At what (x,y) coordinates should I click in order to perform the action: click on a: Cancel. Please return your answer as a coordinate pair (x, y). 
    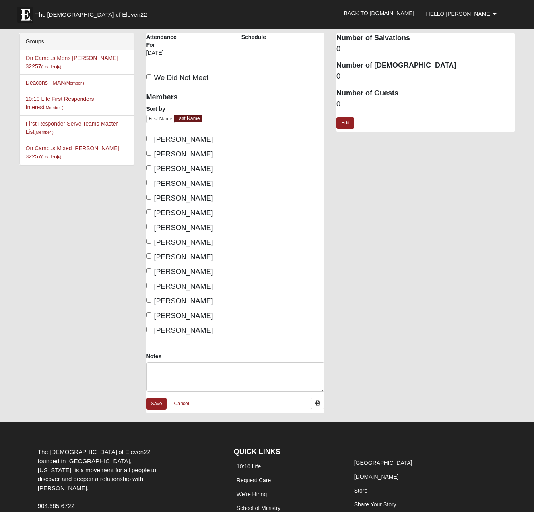
    Looking at the image, I should click on (181, 404).